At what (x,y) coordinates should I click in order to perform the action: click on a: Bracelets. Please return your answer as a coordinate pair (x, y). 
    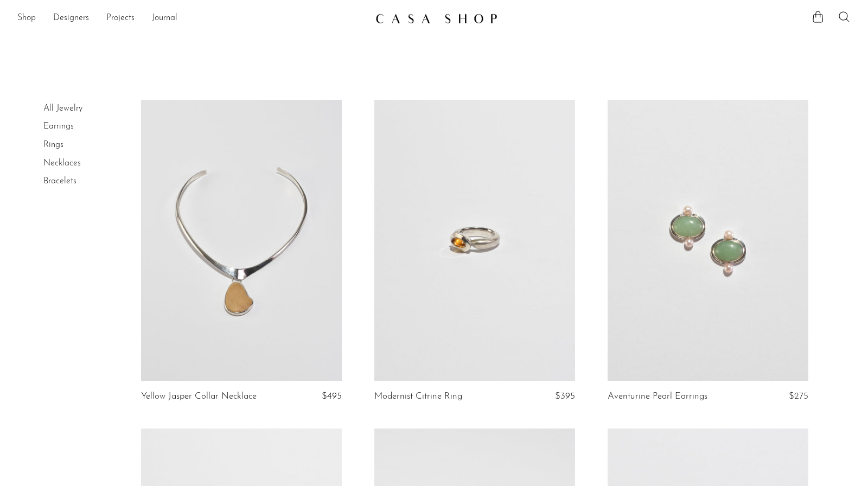
    Looking at the image, I should click on (60, 182).